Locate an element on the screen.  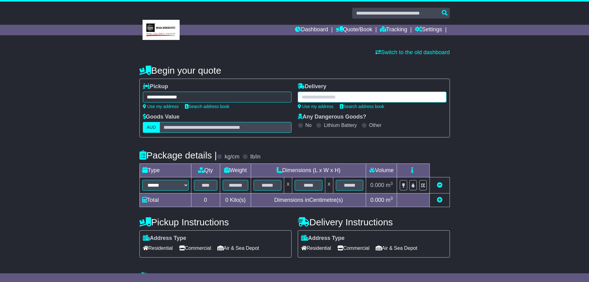
h4: Begin your quote is located at coordinates (295, 70).